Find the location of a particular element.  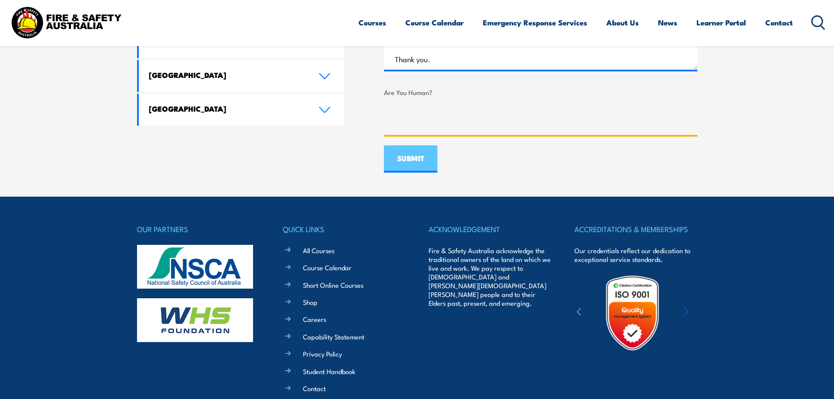

h4: OUR PARTNERS is located at coordinates (198, 229).